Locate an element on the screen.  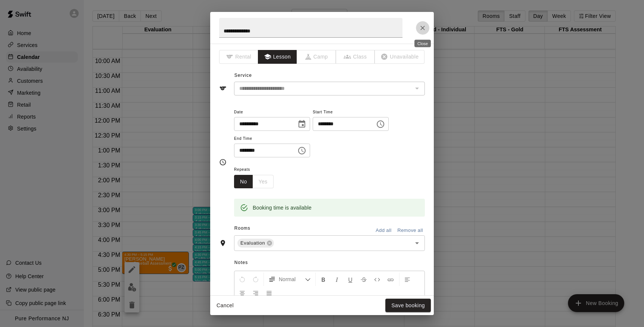
button: Insert Code is located at coordinates (377, 279).